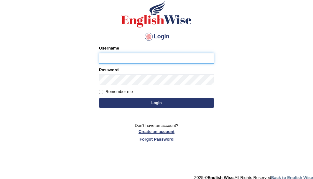 The height and width of the screenshot is (179, 313). I want to click on input: Remember me, so click(101, 92).